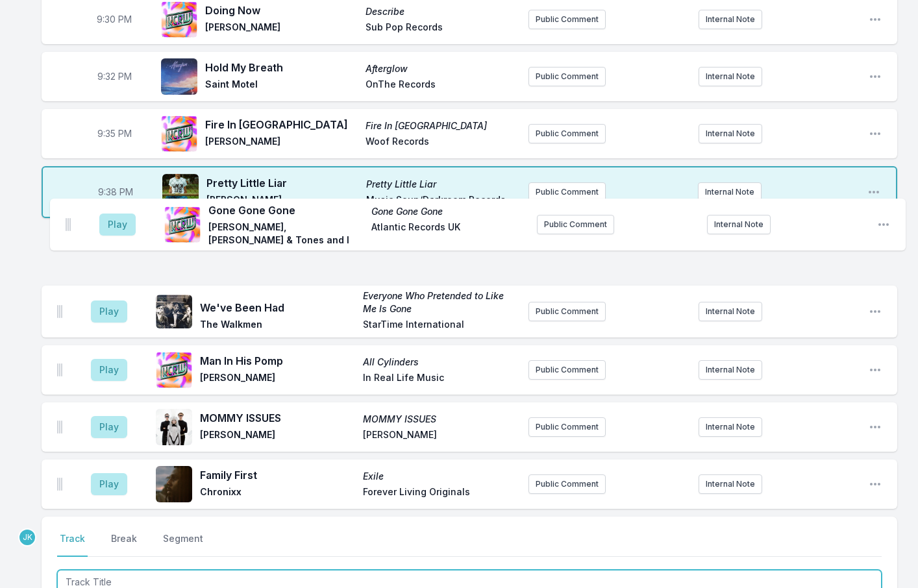 This screenshot has height=588, width=918. What do you see at coordinates (441, 12) in the screenshot?
I see `span: Describe` at bounding box center [441, 12].